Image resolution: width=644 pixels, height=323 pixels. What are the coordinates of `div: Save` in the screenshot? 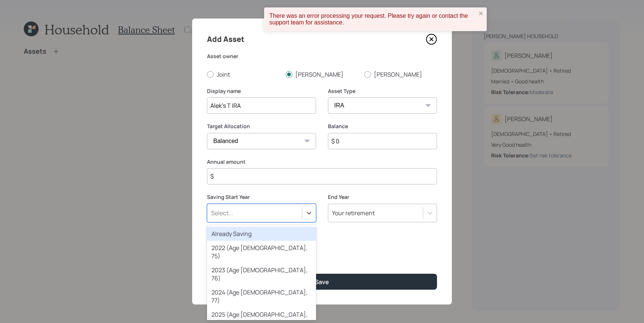 It's located at (322, 282).